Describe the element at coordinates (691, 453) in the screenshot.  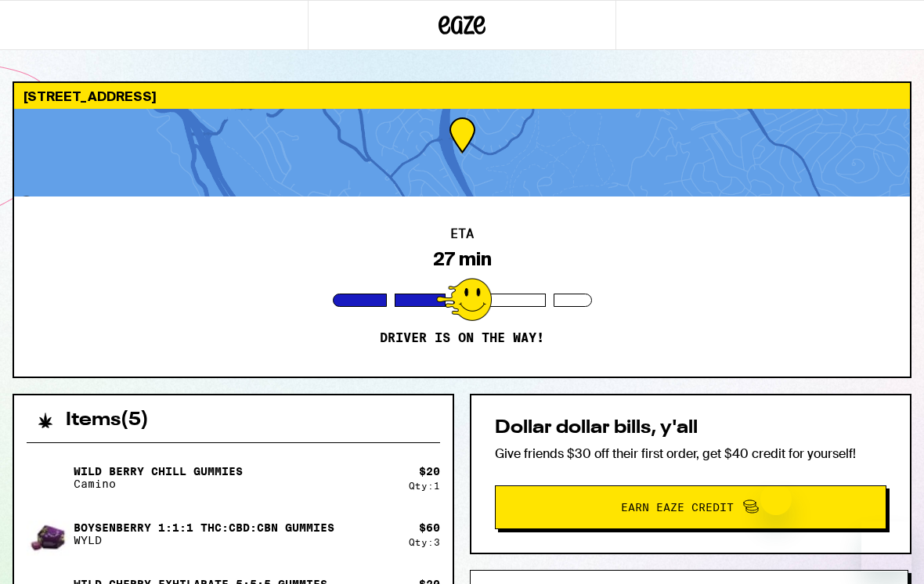
I see `p: Give friends $30 off their first order, get $40 credit for yourself!` at that location.